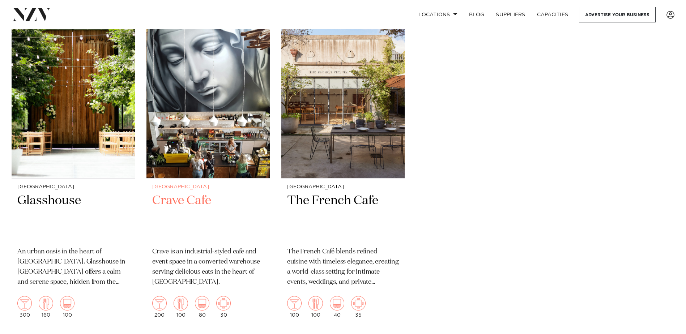 The height and width of the screenshot is (334, 686). What do you see at coordinates (552, 14) in the screenshot?
I see `a: Capacities` at bounding box center [552, 14].